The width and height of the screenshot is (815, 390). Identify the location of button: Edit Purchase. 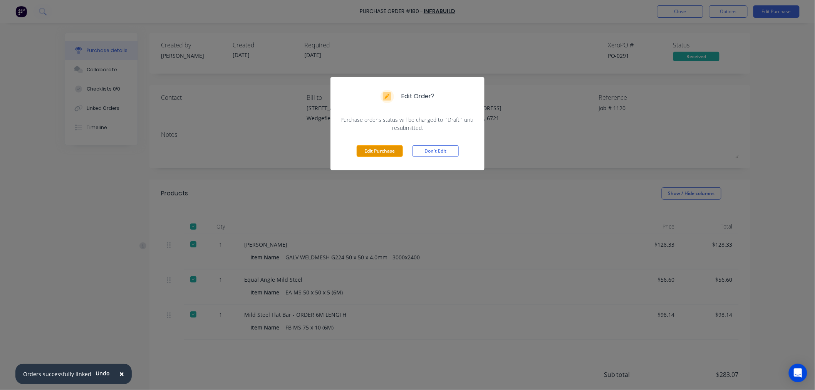
(380, 151).